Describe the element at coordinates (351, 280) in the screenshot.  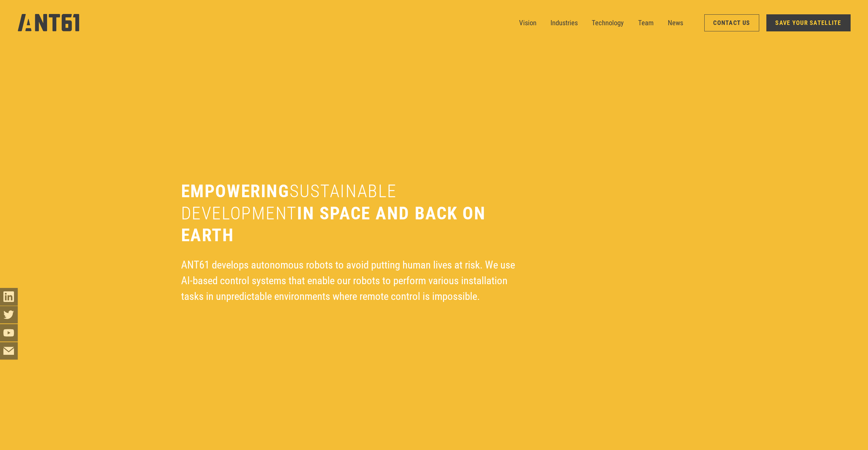
I see `div: ANT61 develops autonomous robots to avoid putting human lives at risk. We use AI-based control sy...` at that location.